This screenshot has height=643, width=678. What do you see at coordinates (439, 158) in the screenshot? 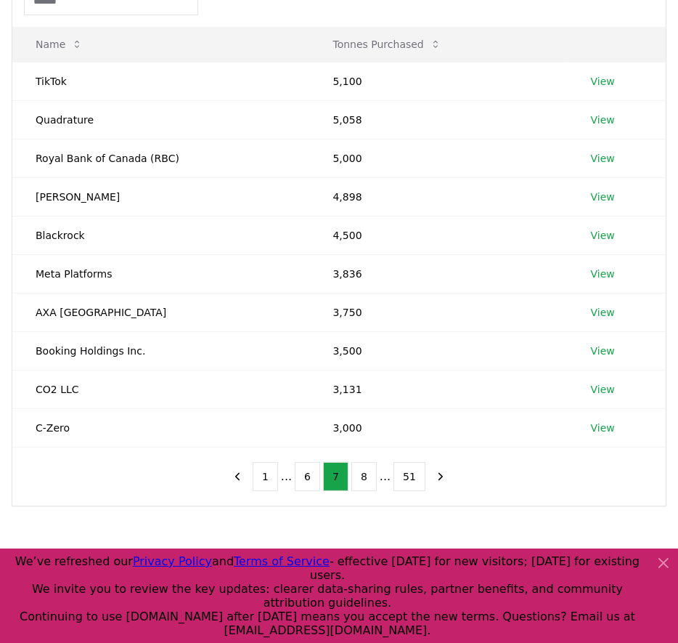
I see `td: 5,000` at bounding box center [439, 158].